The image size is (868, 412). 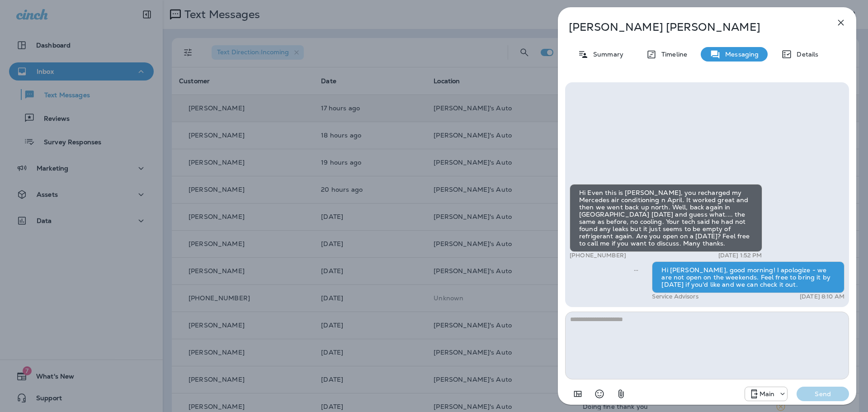 What do you see at coordinates (578, 394) in the screenshot?
I see `button: Add in a premade template` at bounding box center [578, 394].